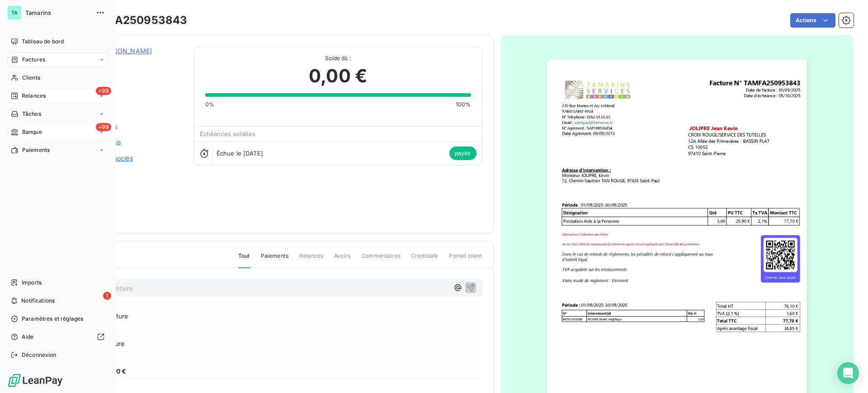 The image size is (868, 393). Describe the element at coordinates (342, 260) in the screenshot. I see `span: Avoirs` at that location.